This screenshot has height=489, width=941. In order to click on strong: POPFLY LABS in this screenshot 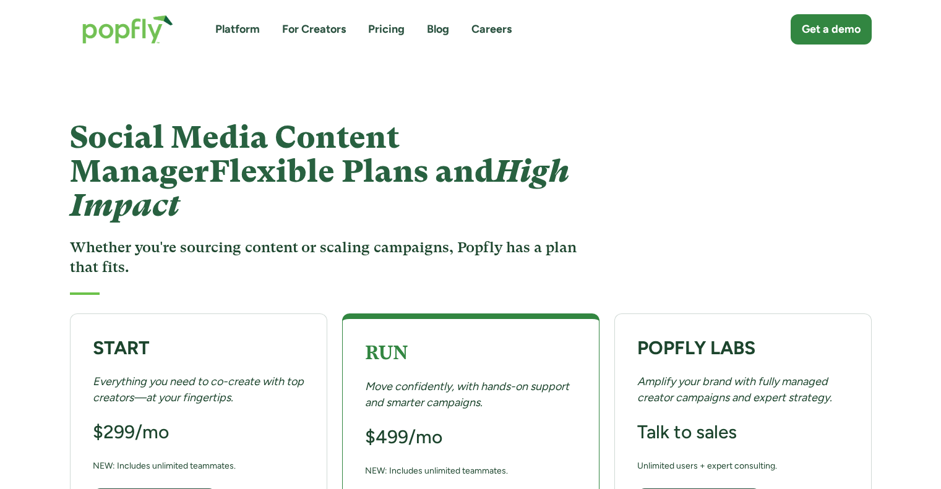, I will do `click(696, 348)`.